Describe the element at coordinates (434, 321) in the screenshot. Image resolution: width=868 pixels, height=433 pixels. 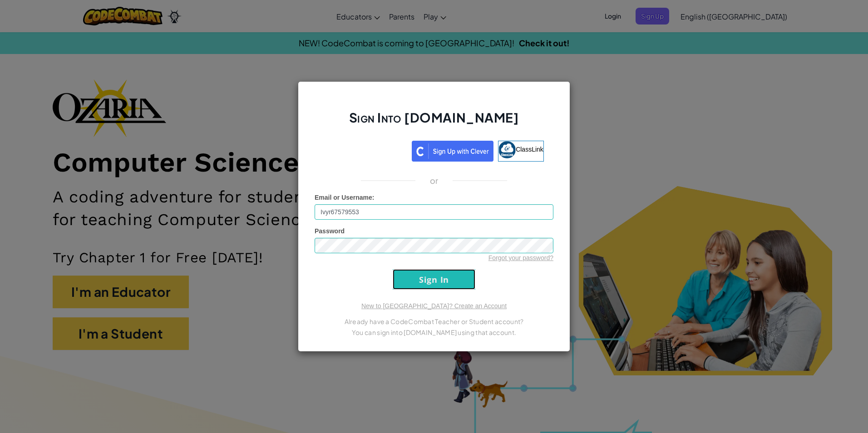
I see `p: Already have a CodeCombat Teacher or Student account?` at that location.